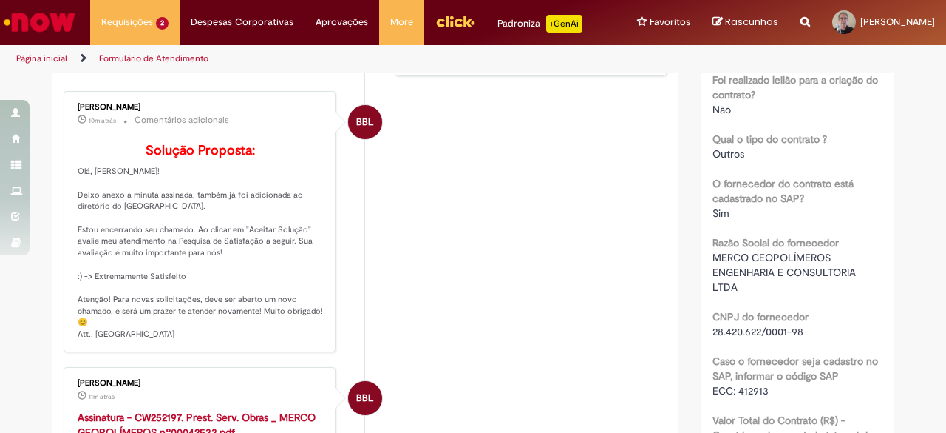 The image size is (946, 433). Describe the element at coordinates (728, 154) in the screenshot. I see `span: Outros` at that location.